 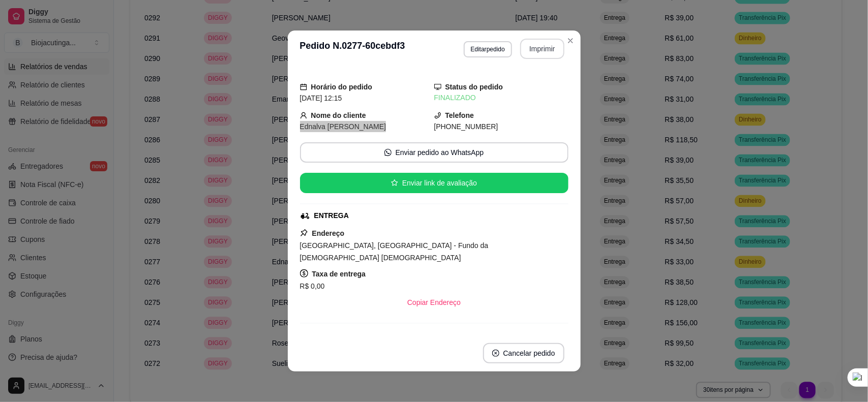 What do you see at coordinates (332, 216) in the screenshot?
I see `div: ENTREGA` at bounding box center [332, 216].